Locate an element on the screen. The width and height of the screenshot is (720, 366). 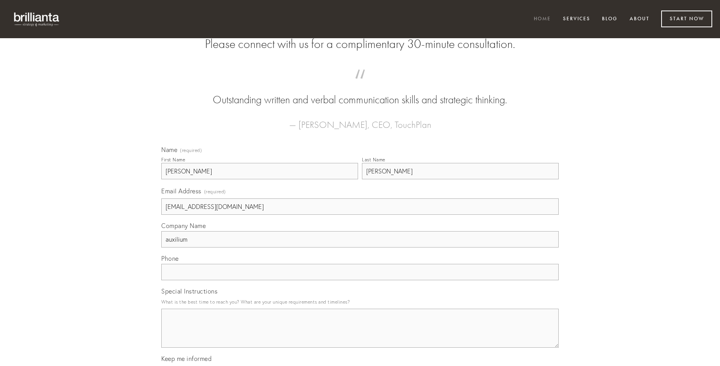
blockquote: Outstanding written and verbal communication skills and strategic thinking. is located at coordinates (360, 92).